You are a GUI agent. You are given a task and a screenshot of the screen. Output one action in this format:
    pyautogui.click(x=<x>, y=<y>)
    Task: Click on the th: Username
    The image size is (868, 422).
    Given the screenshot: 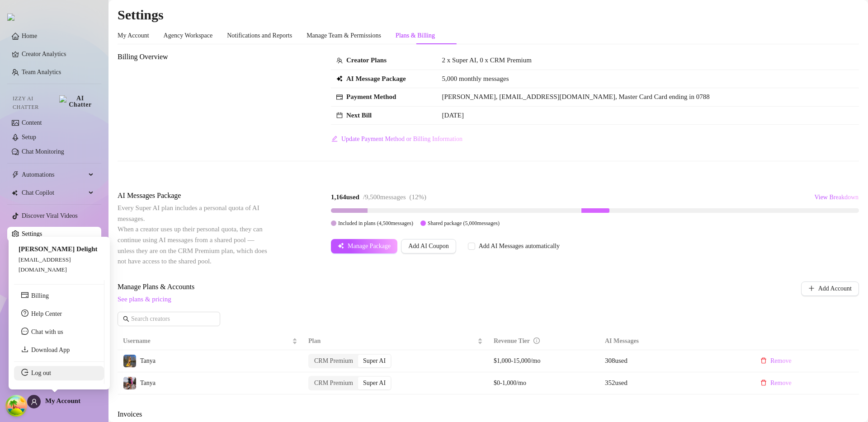 What is the action you would take?
    pyautogui.click(x=210, y=341)
    